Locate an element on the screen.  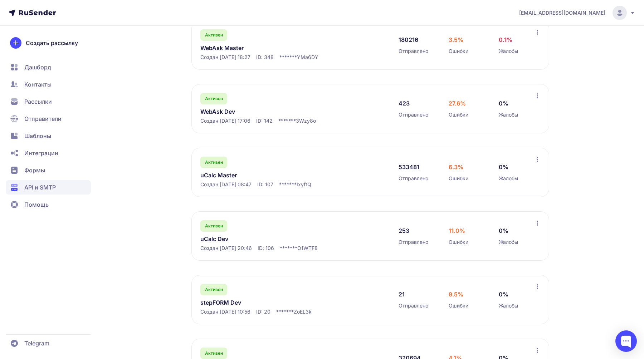
span: 253 is located at coordinates (404, 231).